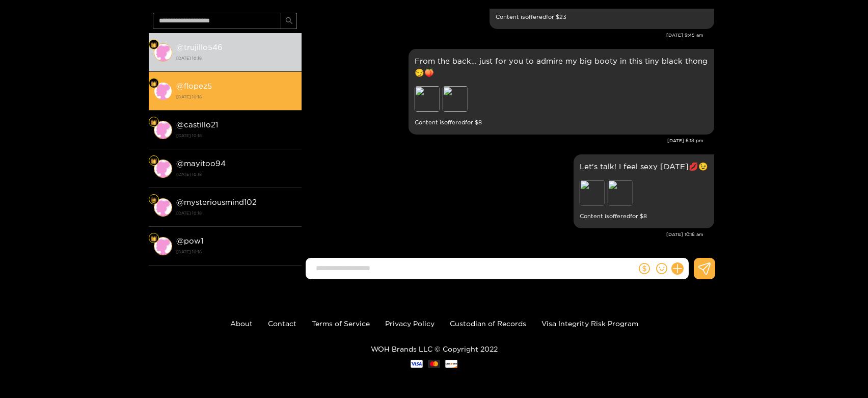 Image resolution: width=868 pixels, height=398 pixels. Describe the element at coordinates (644, 269) in the screenshot. I see `span: dollar` at that location.